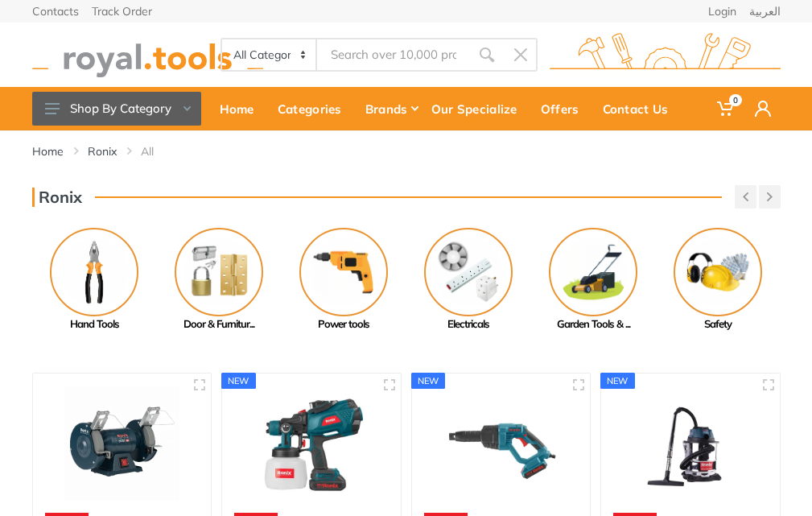 This screenshot has height=516, width=812. What do you see at coordinates (344, 272) in the screenshot?
I see `img: Royal - Power tools` at bounding box center [344, 272].